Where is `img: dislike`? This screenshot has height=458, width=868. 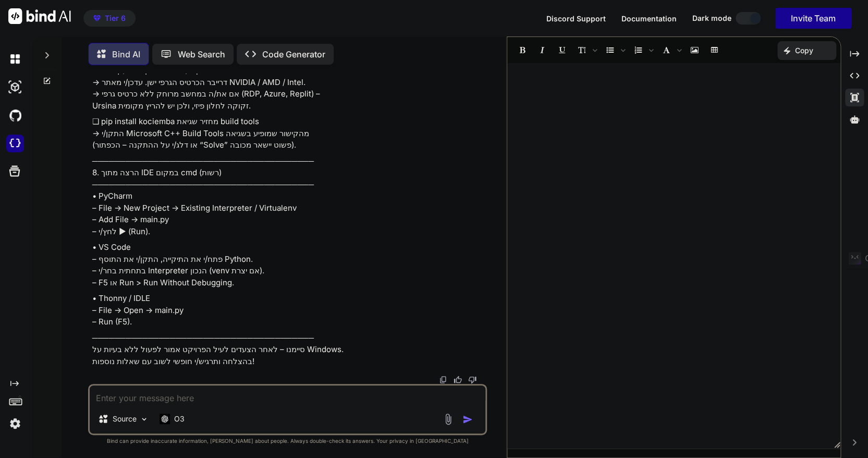 img: dislike is located at coordinates (472, 380).